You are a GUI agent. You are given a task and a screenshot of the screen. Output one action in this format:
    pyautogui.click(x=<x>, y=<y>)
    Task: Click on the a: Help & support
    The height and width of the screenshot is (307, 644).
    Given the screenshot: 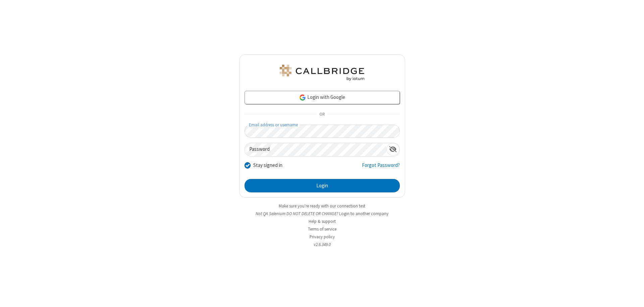 What is the action you would take?
    pyautogui.click(x=322, y=222)
    